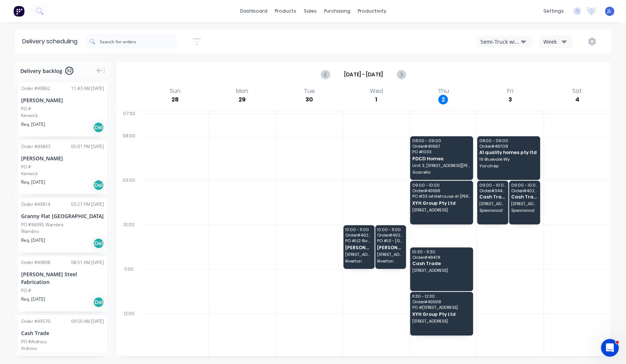  What do you see at coordinates (129, 243) in the screenshot?
I see `div: 10:00` at bounding box center [129, 243].